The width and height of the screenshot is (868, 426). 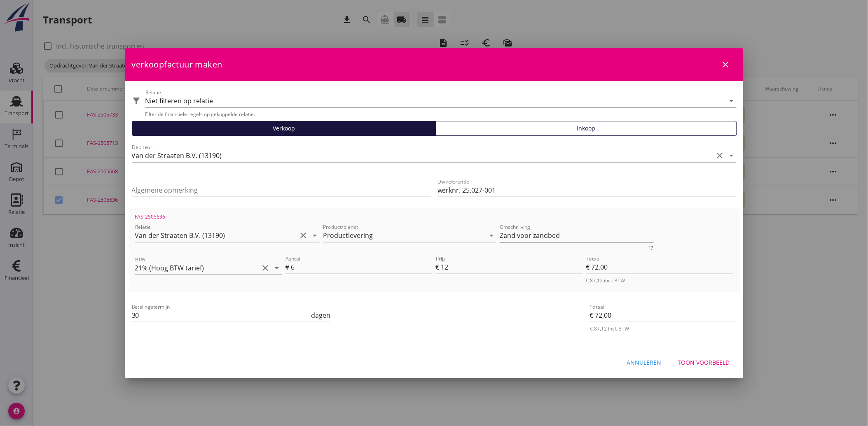 What do you see at coordinates (284, 129) in the screenshot?
I see `button: Verkoop` at bounding box center [284, 129].